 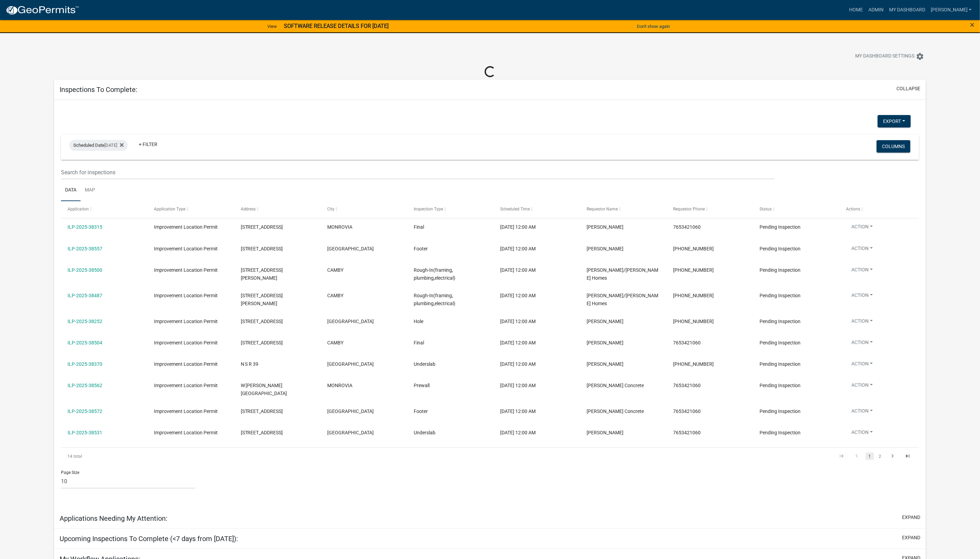 I want to click on a: go to last page, so click(x=908, y=456).